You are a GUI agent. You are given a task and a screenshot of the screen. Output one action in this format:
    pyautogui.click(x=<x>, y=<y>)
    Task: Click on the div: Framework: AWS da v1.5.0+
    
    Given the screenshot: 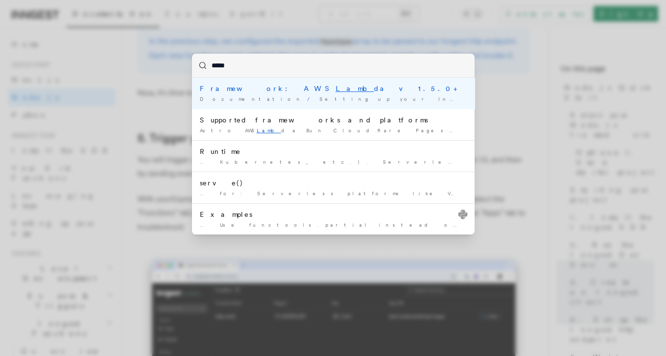 What is the action you would take?
    pyautogui.click(x=333, y=88)
    